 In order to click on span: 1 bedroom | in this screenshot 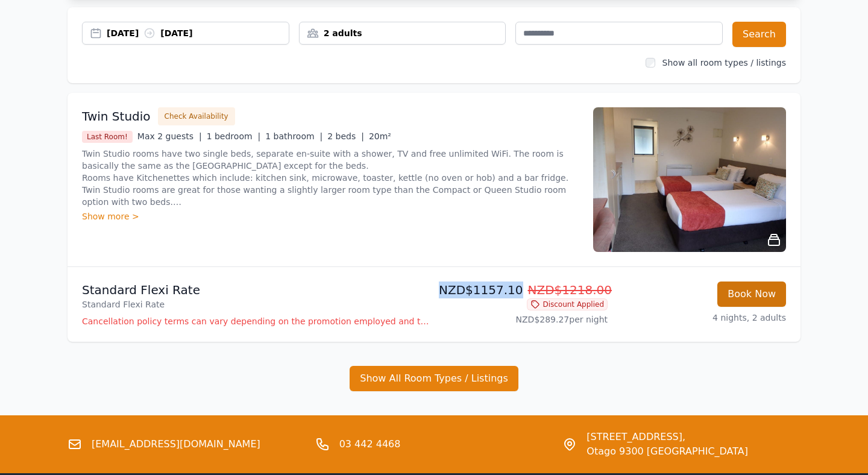, I will do `click(234, 137)`.